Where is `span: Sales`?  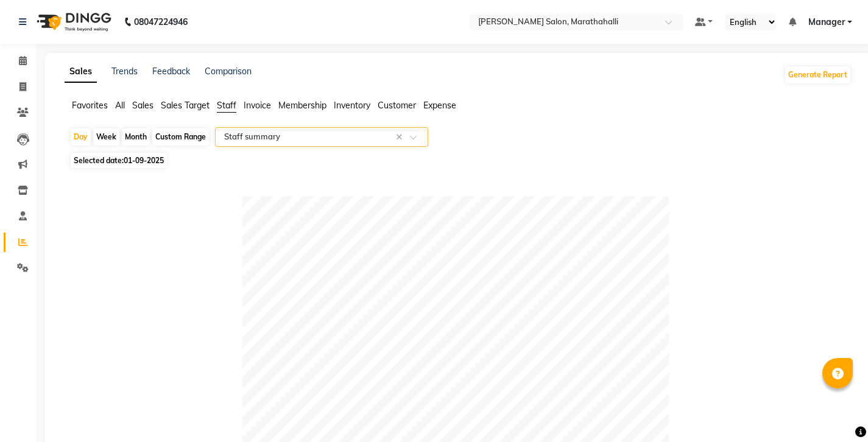
span: Sales is located at coordinates (143, 106).